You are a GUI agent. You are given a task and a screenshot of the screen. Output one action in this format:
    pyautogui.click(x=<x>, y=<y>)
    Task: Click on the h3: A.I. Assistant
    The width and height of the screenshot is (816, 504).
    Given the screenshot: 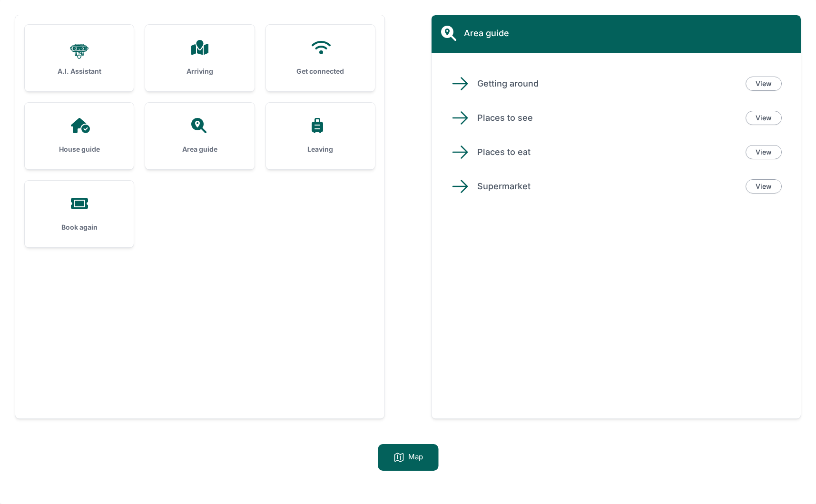 What is the action you would take?
    pyautogui.click(x=79, y=71)
    